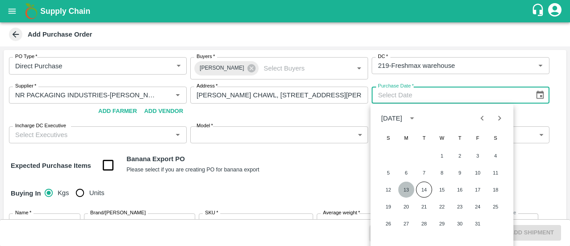 The image size is (570, 246). What do you see at coordinates (447, 66) in the screenshot?
I see `input: Select DC` at bounding box center [447, 66].